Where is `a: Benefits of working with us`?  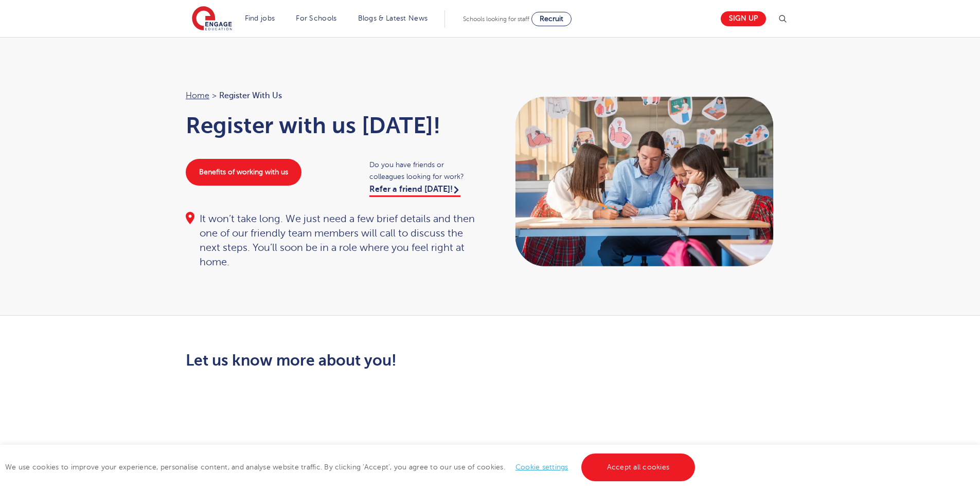
a: Benefits of working with us is located at coordinates (243, 172).